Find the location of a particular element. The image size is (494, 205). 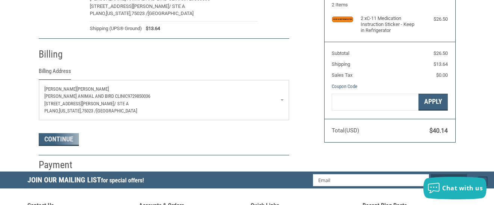

button: Continue is located at coordinates (59, 139).